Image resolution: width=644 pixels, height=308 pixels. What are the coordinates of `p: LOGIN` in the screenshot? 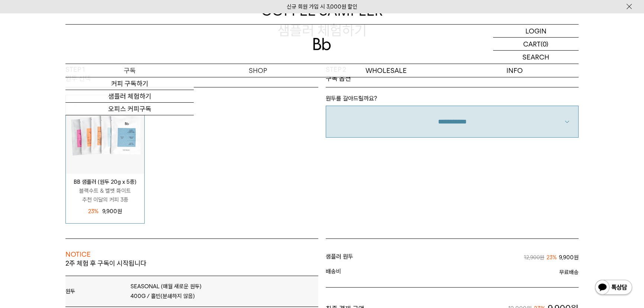 It's located at (536, 31).